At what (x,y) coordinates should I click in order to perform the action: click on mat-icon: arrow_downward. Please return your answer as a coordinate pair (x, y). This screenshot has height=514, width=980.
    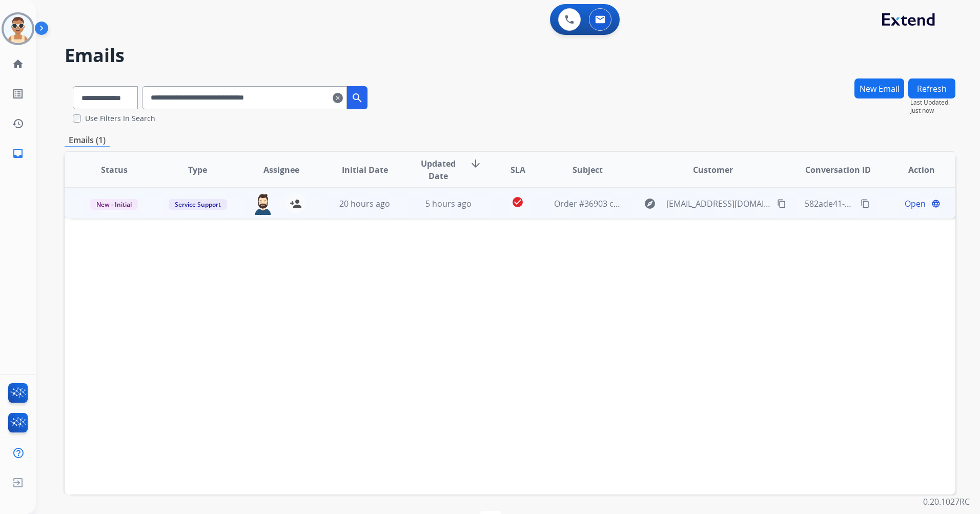
    Looking at the image, I should click on (476, 163).